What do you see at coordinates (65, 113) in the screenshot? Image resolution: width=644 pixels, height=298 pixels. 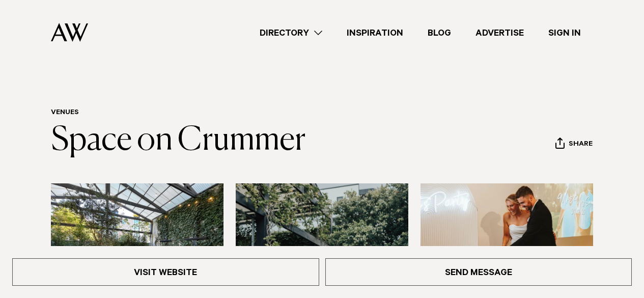 I see `a: Venues` at bounding box center [65, 113].